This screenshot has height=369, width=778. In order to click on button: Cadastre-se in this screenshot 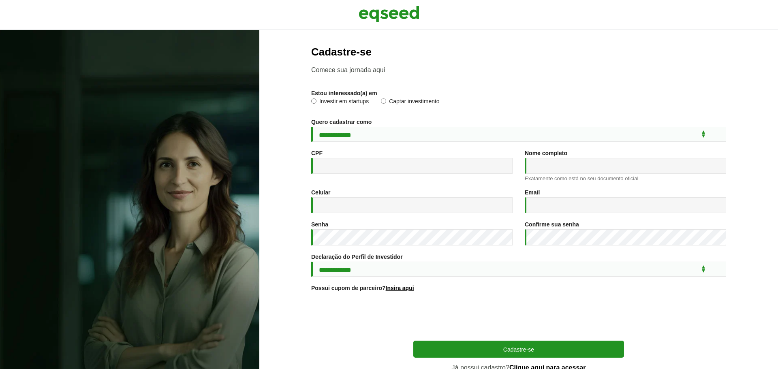, I will do `click(518, 349)`.